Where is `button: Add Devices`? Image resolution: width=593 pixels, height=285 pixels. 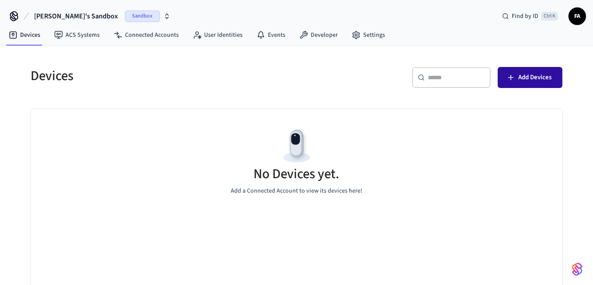
button: Add Devices is located at coordinates (530, 77).